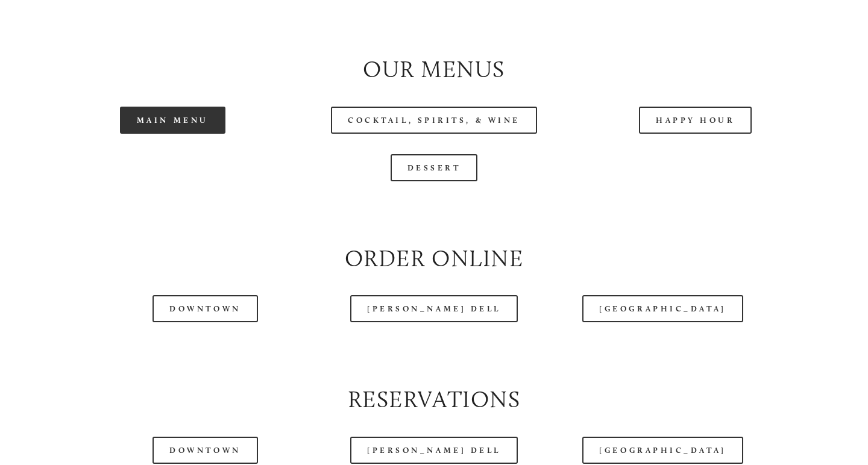 Image resolution: width=868 pixels, height=465 pixels. I want to click on a: Dessert, so click(434, 168).